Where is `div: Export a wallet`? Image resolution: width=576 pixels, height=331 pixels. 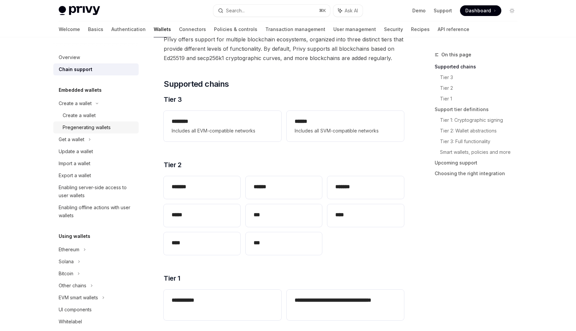
div: Export a wallet is located at coordinates (75, 175).